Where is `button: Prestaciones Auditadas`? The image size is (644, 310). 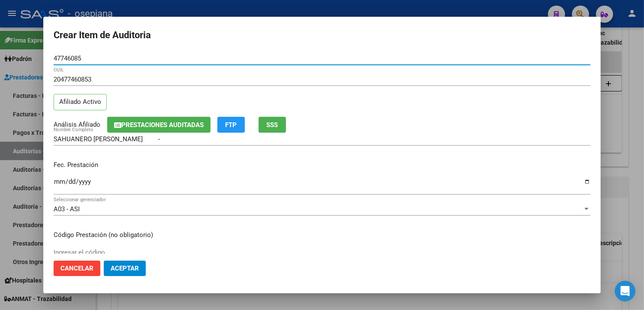 button: Prestaciones Auditadas is located at coordinates (159, 125).